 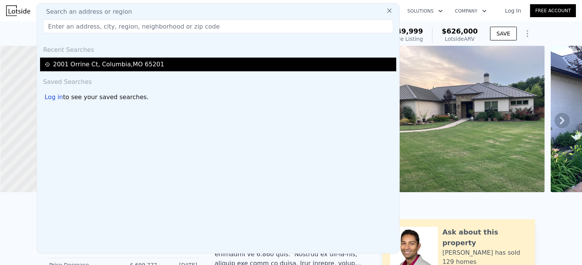 I want to click on span: $626,000, so click(x=459, y=31).